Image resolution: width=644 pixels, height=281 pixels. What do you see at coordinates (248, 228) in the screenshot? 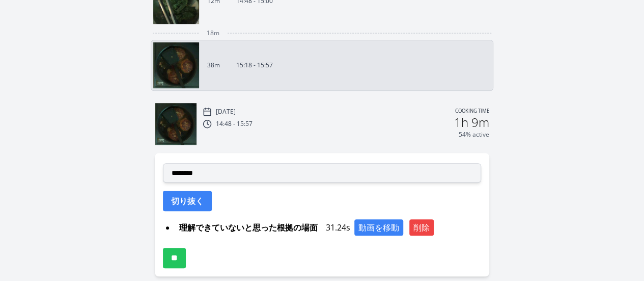
I see `span: 理解できていないと思った根拠の場面` at bounding box center [248, 228].